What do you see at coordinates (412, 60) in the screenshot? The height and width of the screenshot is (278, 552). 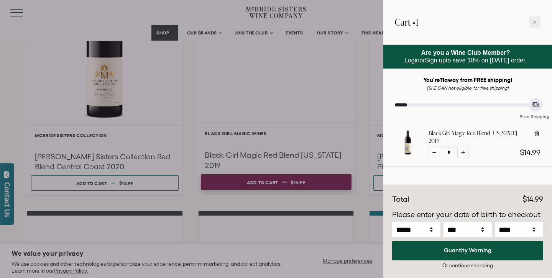 I see `a: Login` at bounding box center [412, 60].